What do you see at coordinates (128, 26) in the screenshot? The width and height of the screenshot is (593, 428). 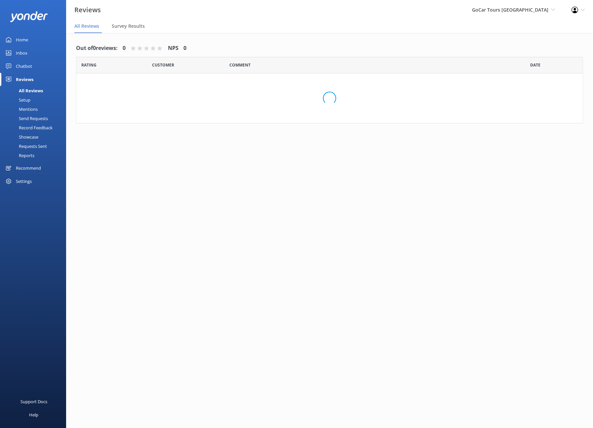 I see `span: Survey Results` at bounding box center [128, 26].